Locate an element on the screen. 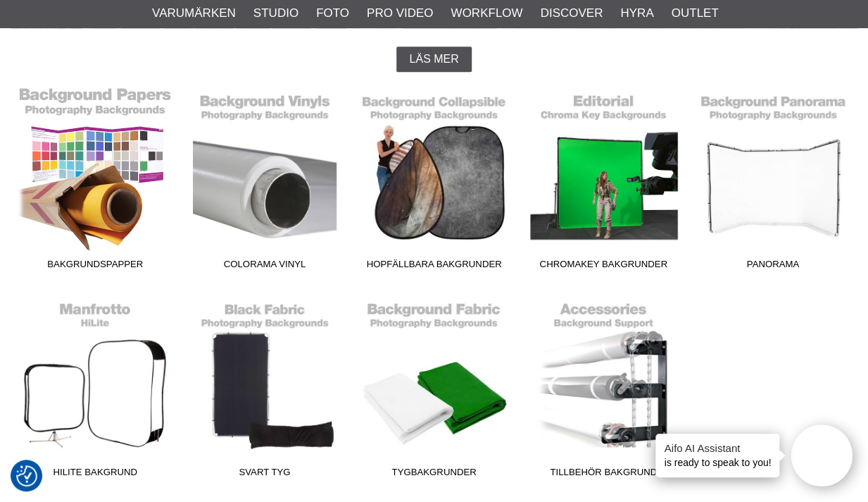  a: Studio is located at coordinates (276, 13).